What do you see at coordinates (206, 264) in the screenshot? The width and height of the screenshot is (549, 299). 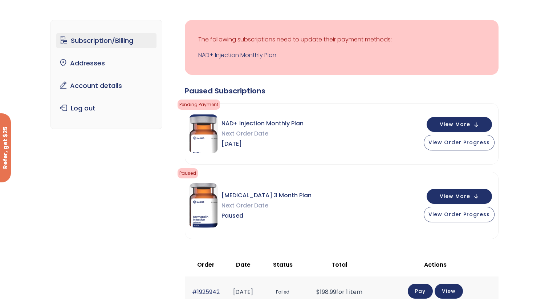 I see `span: Order` at bounding box center [206, 264].